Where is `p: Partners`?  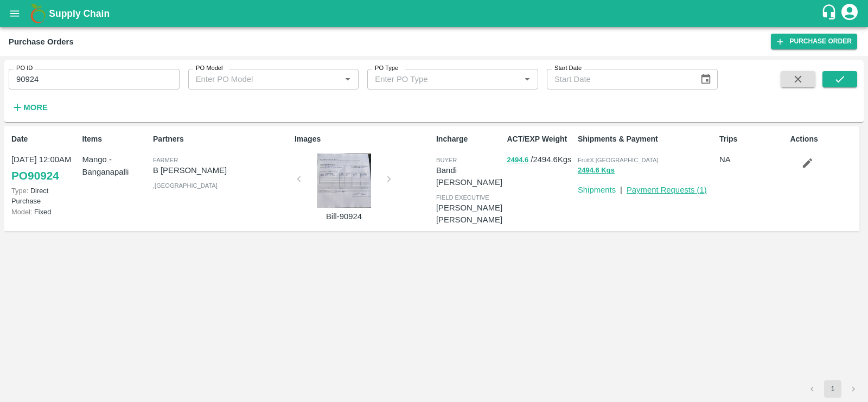
p: Partners is located at coordinates (221, 139).